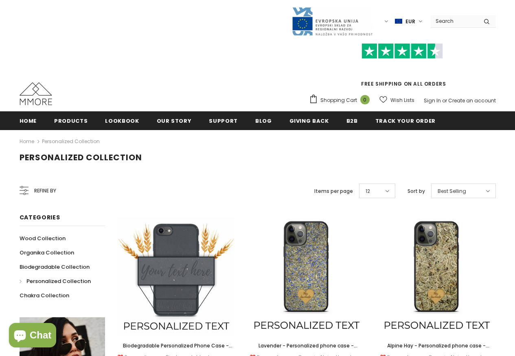  What do you see at coordinates (397, 100) in the screenshot?
I see `a: Wish Lists` at bounding box center [397, 100].